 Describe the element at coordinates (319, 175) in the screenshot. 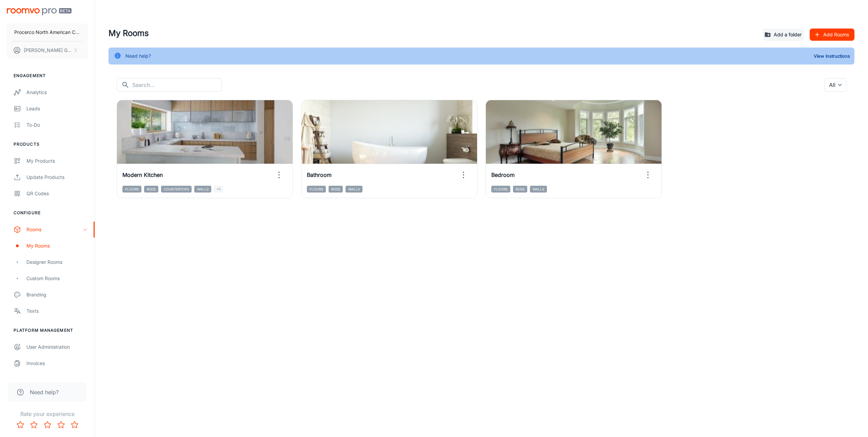

I see `h6: Bathroom` at that location.